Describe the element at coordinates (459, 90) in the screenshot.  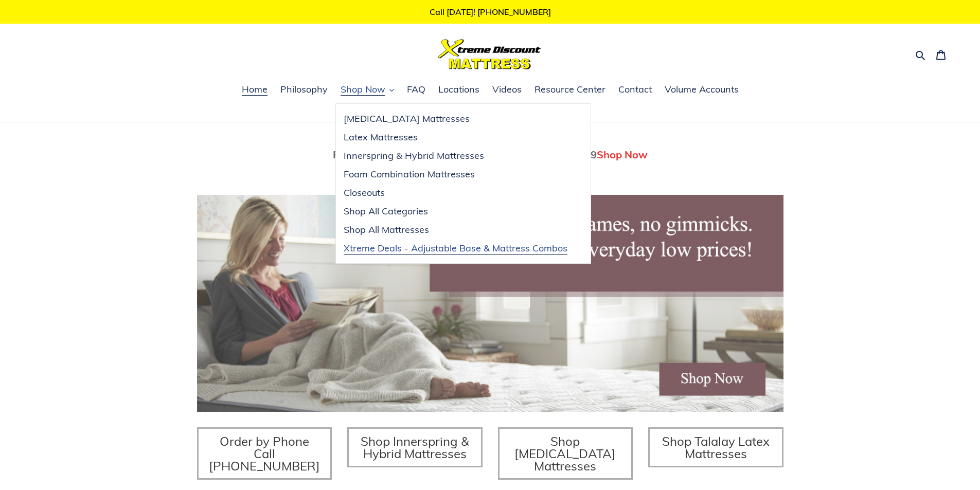
I see `span: Locations` at that location.